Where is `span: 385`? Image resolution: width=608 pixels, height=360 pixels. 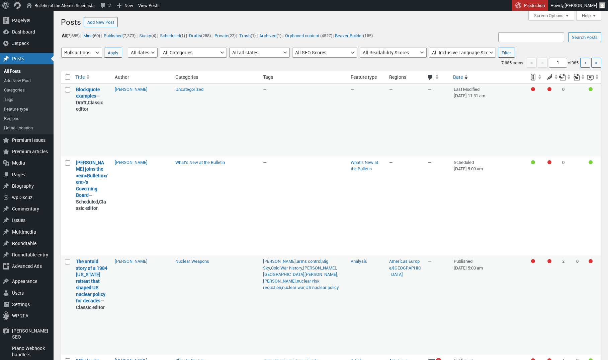
span: 385 is located at coordinates (575, 63).